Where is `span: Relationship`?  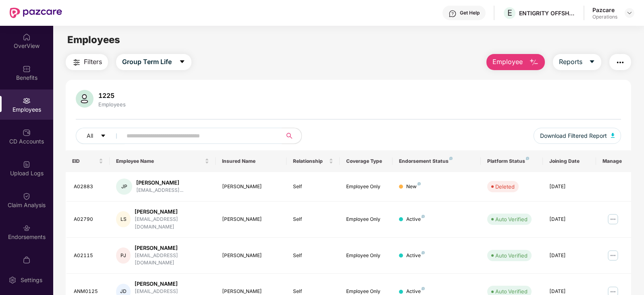
span: Relationship is located at coordinates (310, 161).